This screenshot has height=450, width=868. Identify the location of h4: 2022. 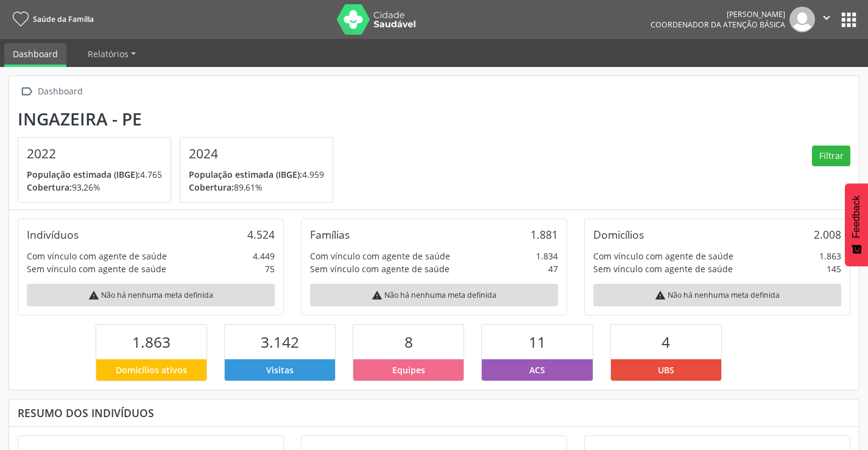
(95, 153).